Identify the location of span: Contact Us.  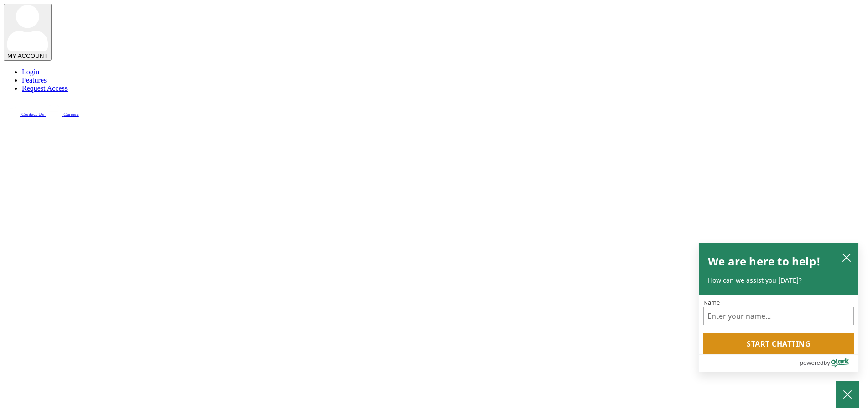
(32, 114).